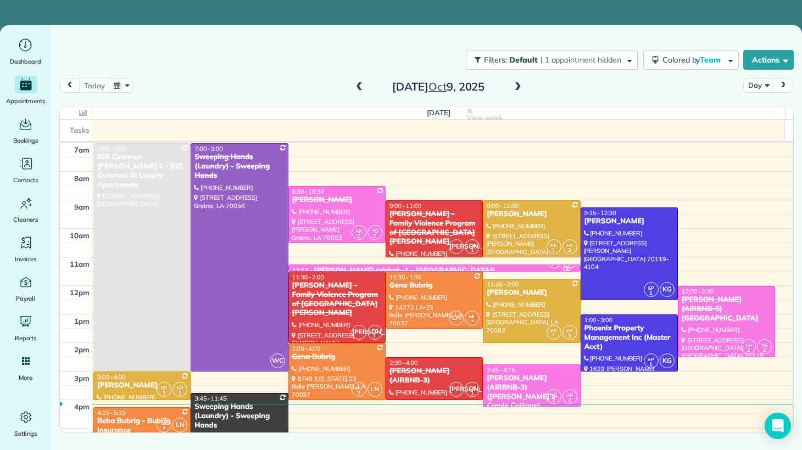  Describe the element at coordinates (698, 292) in the screenshot. I see `span: 12:00 - 2:30` at that location.